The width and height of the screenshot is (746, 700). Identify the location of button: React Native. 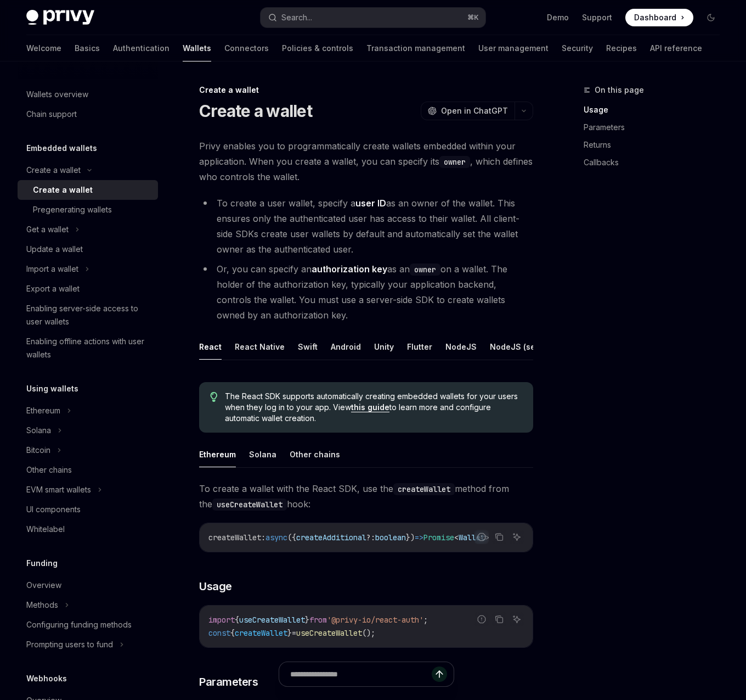
(259, 346).